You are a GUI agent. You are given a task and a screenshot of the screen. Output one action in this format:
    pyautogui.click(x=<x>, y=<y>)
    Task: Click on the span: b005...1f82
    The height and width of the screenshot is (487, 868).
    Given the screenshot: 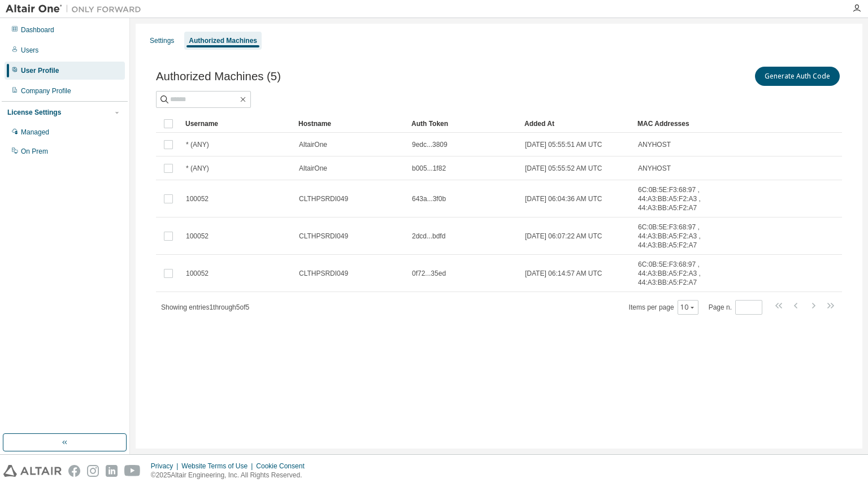 What is the action you would take?
    pyautogui.click(x=429, y=169)
    